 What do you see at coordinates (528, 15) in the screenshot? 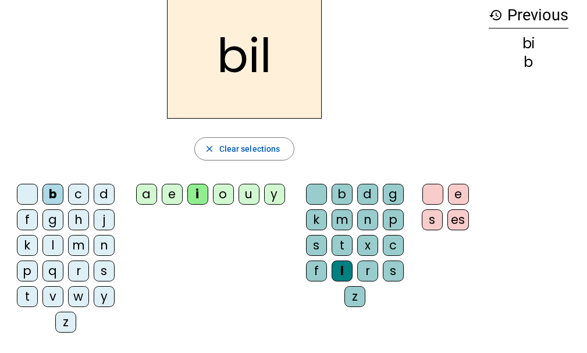
I see `h3: Previous` at bounding box center [528, 15].